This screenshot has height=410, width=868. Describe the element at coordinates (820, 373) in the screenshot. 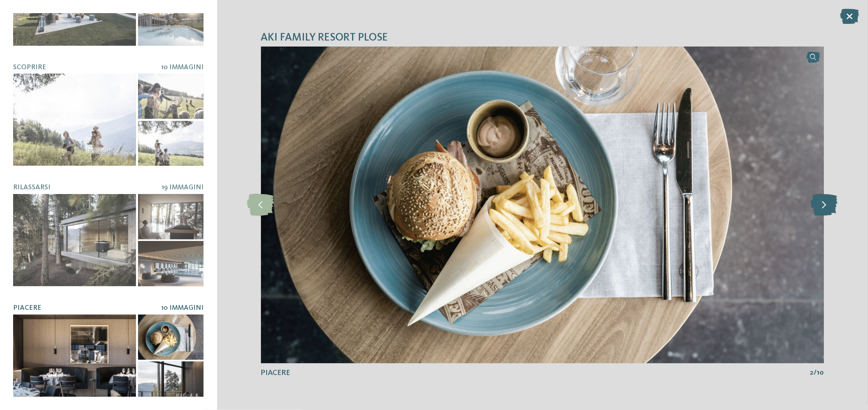

I see `span: 10` at that location.